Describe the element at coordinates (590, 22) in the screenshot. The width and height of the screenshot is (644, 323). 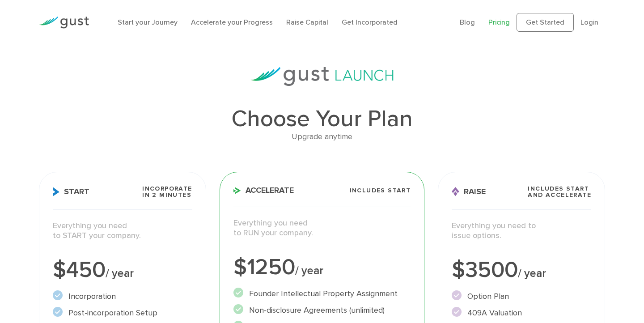
I see `a: Login` at that location.